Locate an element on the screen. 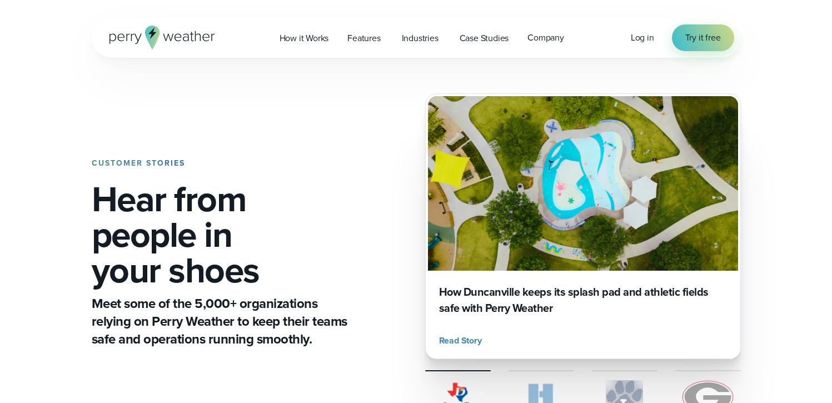 The image size is (832, 403). a: Case Studies is located at coordinates (484, 38).